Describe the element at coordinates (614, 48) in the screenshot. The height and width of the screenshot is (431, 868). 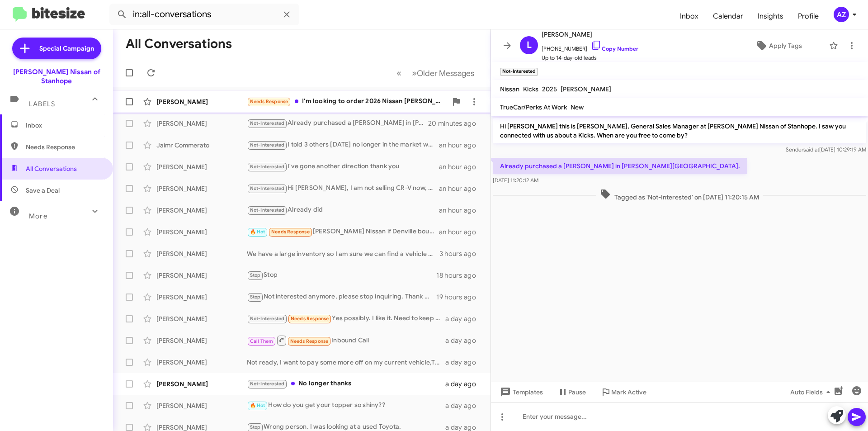
I see `a: Copy Number` at that location.